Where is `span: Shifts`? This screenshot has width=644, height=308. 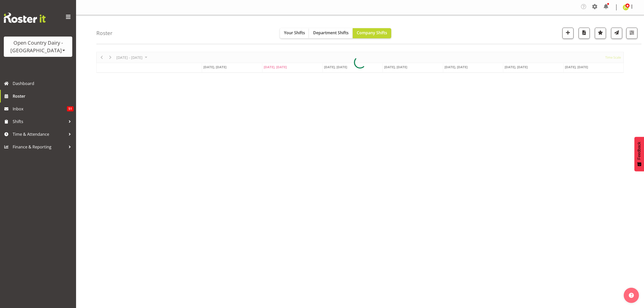
span: Shifts is located at coordinates (39, 122).